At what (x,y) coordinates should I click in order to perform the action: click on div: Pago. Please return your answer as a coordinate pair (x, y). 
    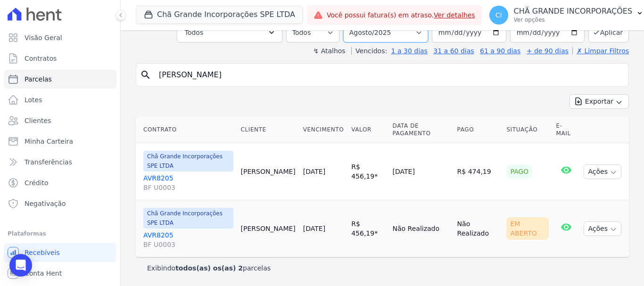
    Looking at the image, I should click on (519, 171).